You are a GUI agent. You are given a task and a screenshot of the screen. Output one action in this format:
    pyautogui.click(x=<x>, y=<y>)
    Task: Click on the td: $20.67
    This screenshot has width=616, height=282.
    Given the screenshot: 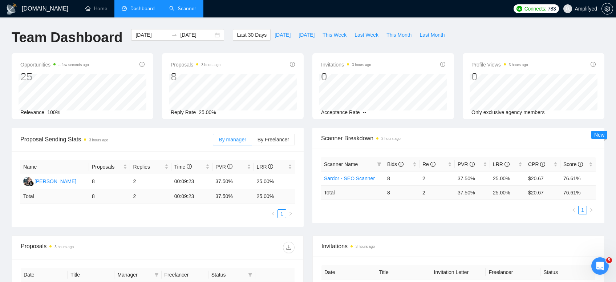 What is the action you would take?
    pyautogui.click(x=543, y=178)
    